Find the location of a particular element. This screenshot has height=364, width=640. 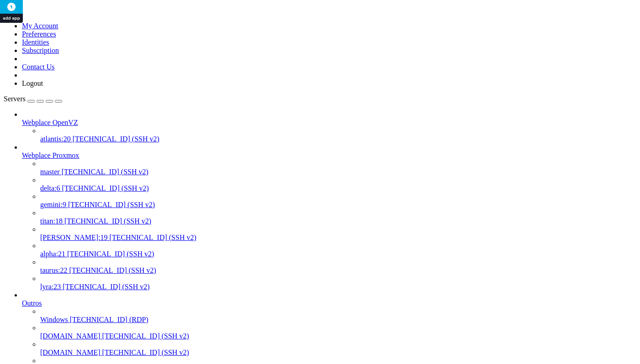

a: My Account is located at coordinates (40, 25).